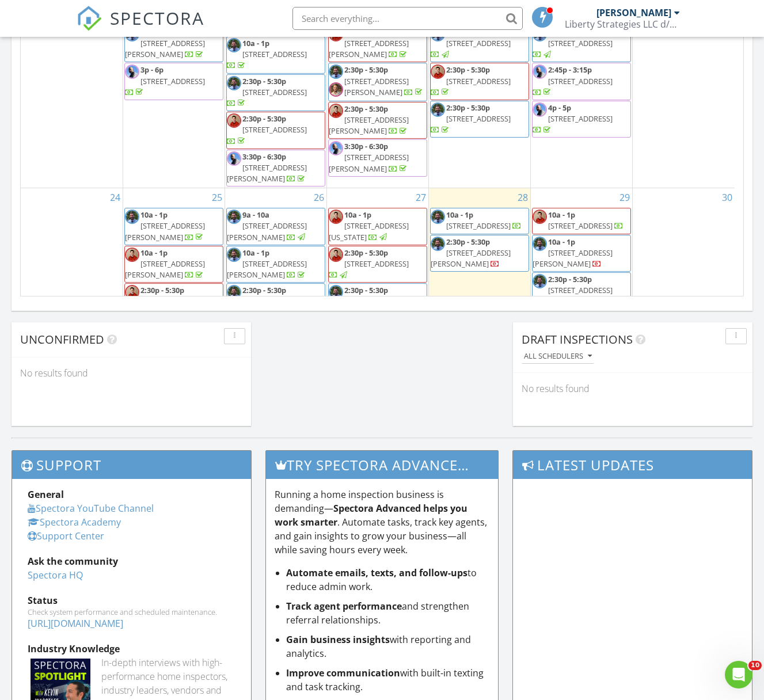 Image resolution: width=764 pixels, height=700 pixels. What do you see at coordinates (336, 89) in the screenshot?
I see `img: facetune_29062025144929.jpeg` at bounding box center [336, 89].